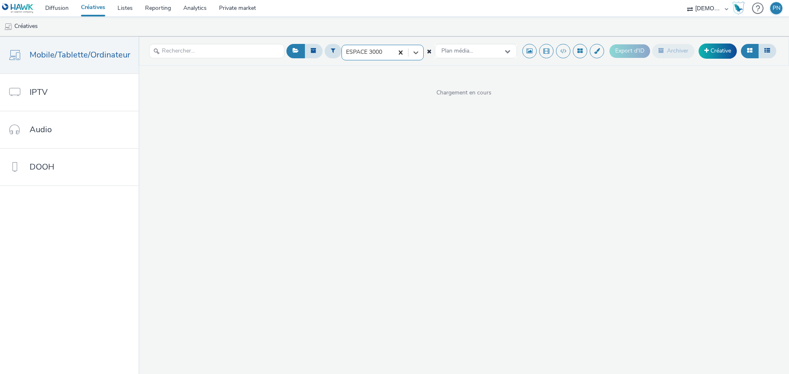  What do you see at coordinates (776, 8) in the screenshot?
I see `div: PN` at bounding box center [776, 8].